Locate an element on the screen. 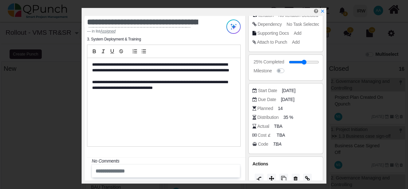 The image size is (408, 189). div: Code is located at coordinates (263, 144).